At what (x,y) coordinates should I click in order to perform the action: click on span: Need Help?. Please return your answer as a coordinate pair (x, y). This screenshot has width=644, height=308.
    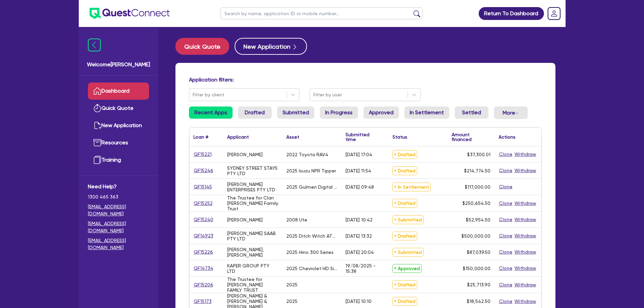
    Looking at the image, I should click on (119, 187).